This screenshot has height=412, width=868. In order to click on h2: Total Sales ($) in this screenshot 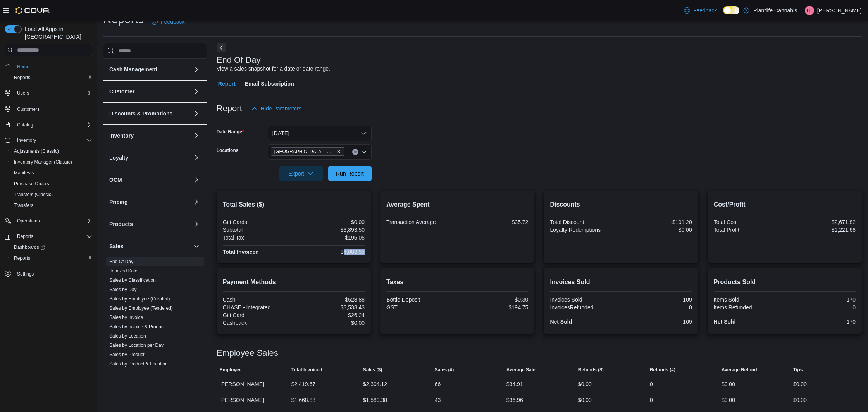, I will do `click(294, 205)`.